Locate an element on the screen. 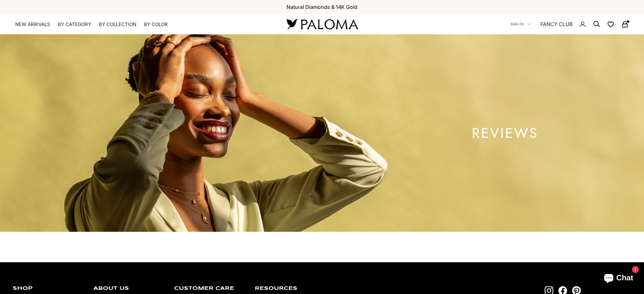 This screenshot has height=294, width=644. p: Natural Diamonds & 14K Gold is located at coordinates (322, 7).